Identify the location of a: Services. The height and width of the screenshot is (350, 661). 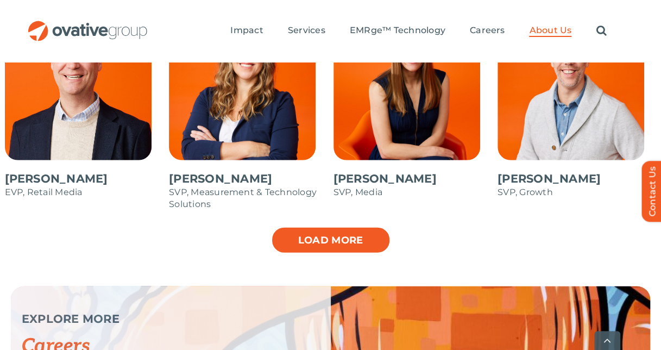
(307, 31).